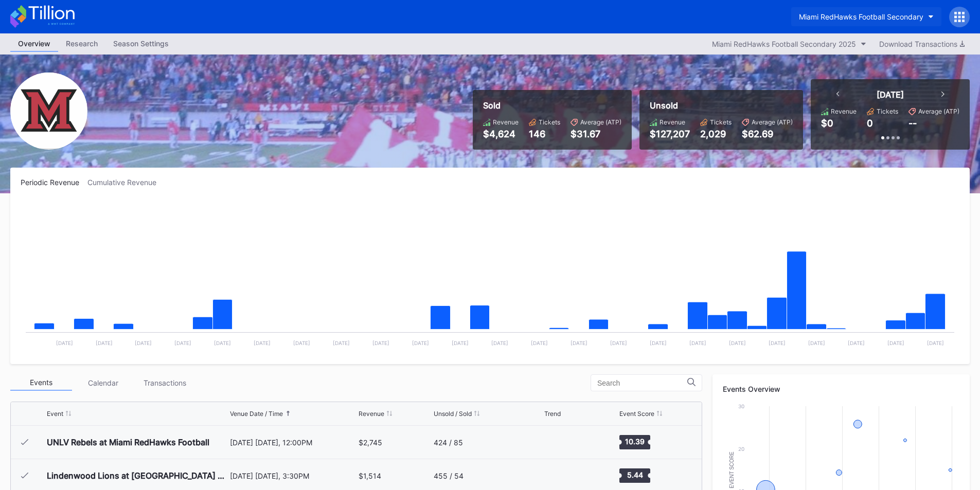 The image size is (980, 490). I want to click on div: Unsold, so click(721, 105).